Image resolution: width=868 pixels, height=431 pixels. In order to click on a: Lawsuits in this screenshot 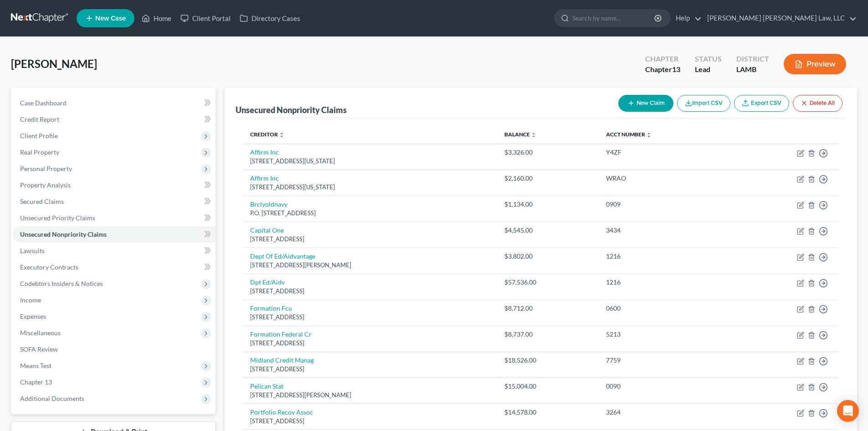, I will do `click(114, 251)`.